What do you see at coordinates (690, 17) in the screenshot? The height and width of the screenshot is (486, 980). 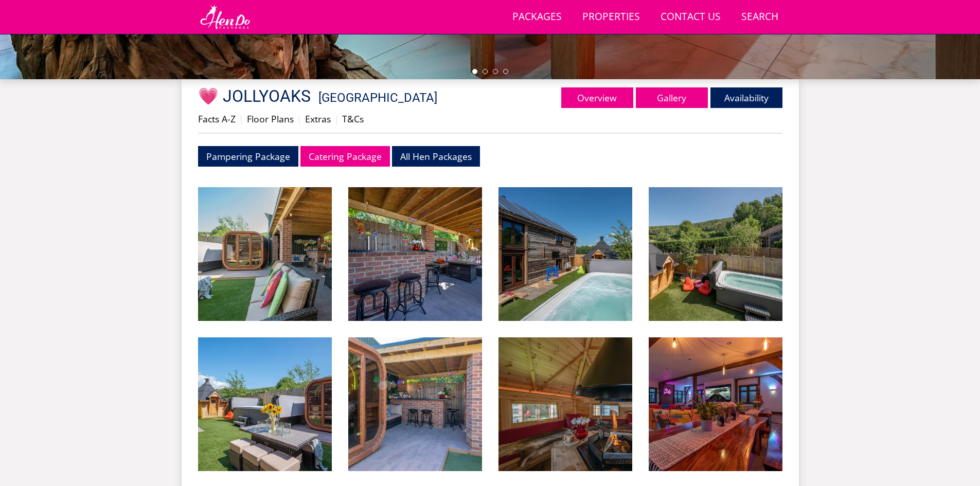 I see `a: Contact Us` at bounding box center [690, 17].